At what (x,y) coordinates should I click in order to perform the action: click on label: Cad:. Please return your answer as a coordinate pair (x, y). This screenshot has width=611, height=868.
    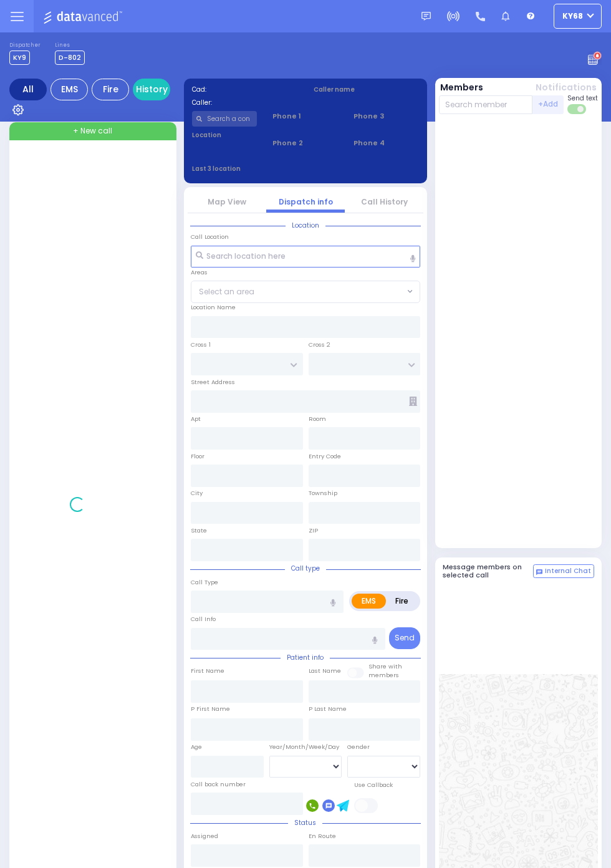
    Looking at the image, I should click on (245, 89).